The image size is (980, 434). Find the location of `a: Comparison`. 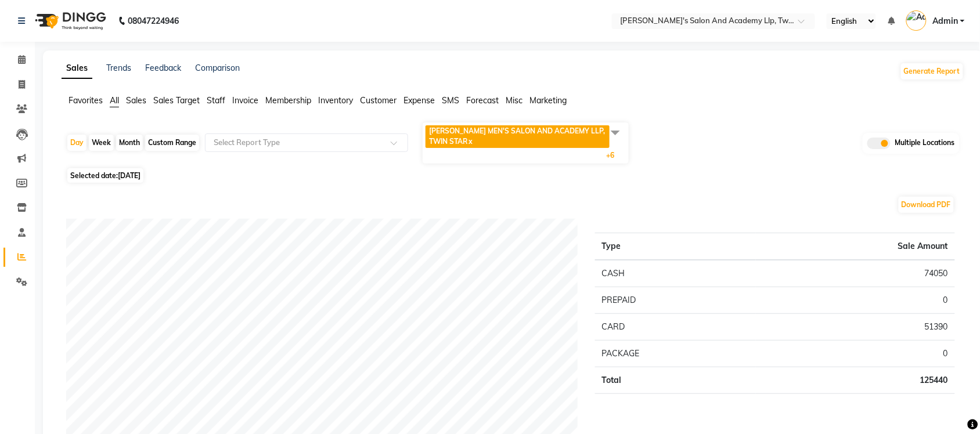

a: Comparison is located at coordinates (217, 68).